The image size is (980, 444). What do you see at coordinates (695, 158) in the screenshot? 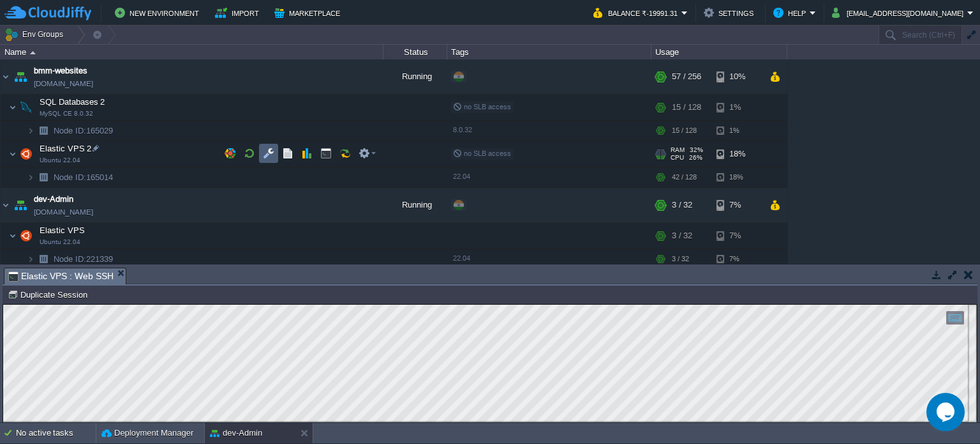
I see `span: 26%` at bounding box center [695, 158].